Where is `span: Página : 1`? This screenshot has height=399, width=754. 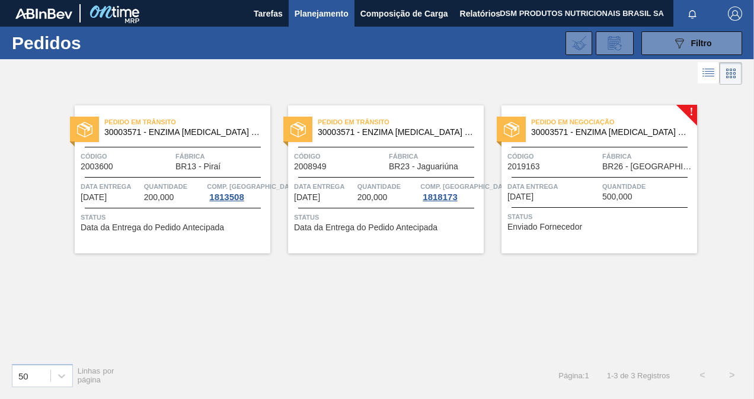 span: Página : 1 is located at coordinates (573, 376).